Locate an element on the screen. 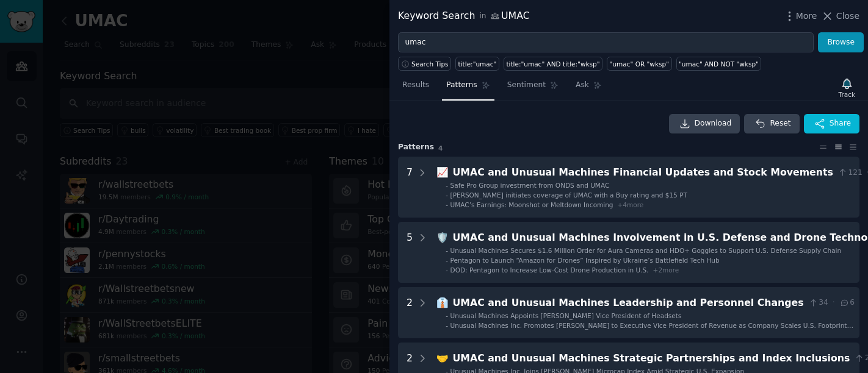  span: + 4 more is located at coordinates (630, 205).